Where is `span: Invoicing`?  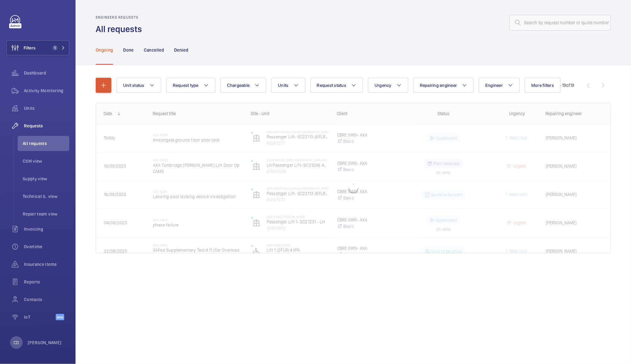
span: Invoicing is located at coordinates (47, 229).